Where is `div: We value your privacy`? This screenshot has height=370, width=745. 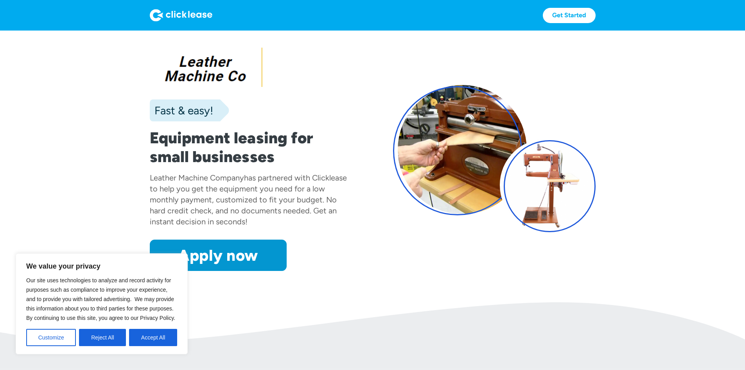
div: We value your privacy is located at coordinates (102, 303).